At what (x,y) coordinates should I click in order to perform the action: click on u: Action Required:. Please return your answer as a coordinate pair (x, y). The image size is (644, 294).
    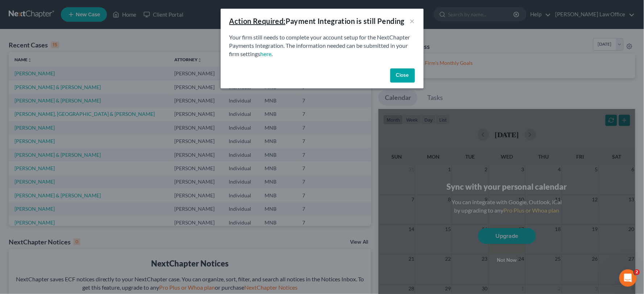
    Looking at the image, I should click on (258, 21).